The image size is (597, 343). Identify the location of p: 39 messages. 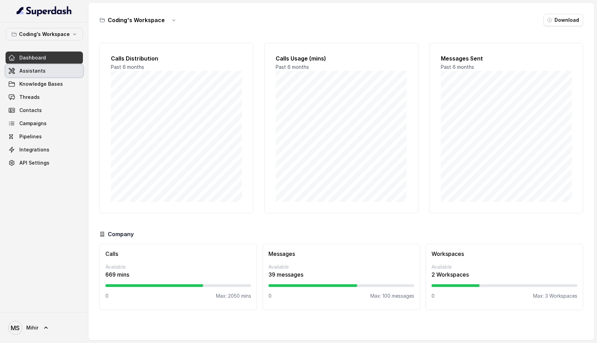
(342, 274).